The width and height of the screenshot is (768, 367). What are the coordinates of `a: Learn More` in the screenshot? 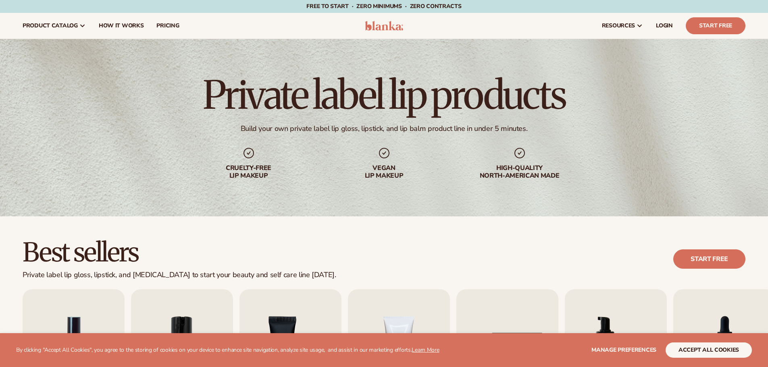 It's located at (425, 350).